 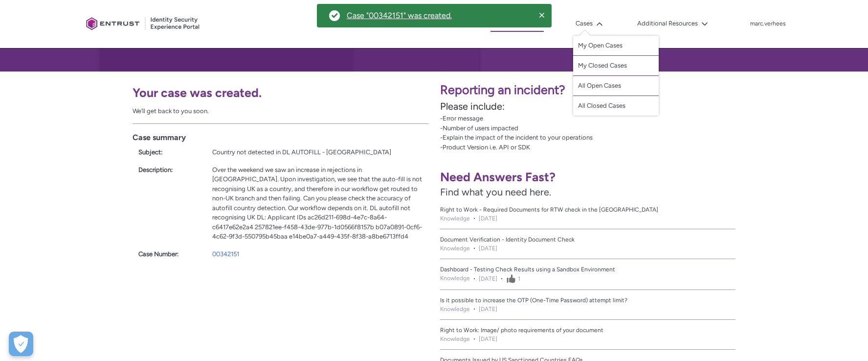 I want to click on a: Dashboard - Testing Check Results using a Sandbox Environment, so click(x=588, y=269).